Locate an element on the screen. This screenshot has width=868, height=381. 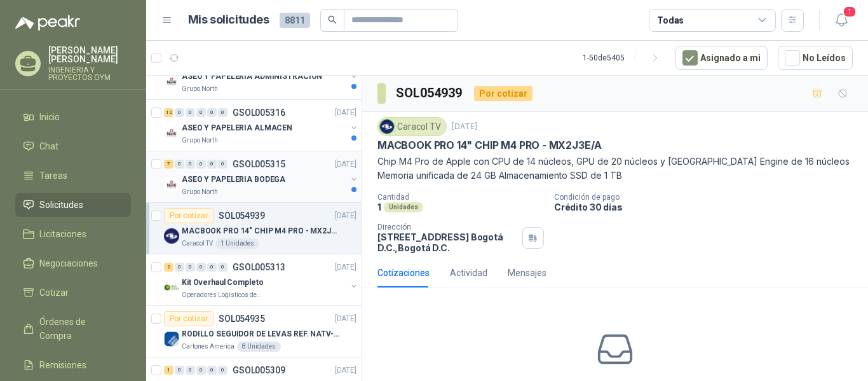
button: No Leídos is located at coordinates (815, 58).